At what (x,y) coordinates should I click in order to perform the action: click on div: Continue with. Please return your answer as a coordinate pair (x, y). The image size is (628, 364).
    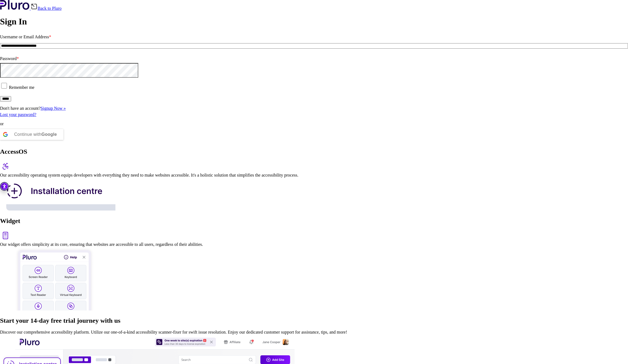
    Looking at the image, I should click on (36, 135).